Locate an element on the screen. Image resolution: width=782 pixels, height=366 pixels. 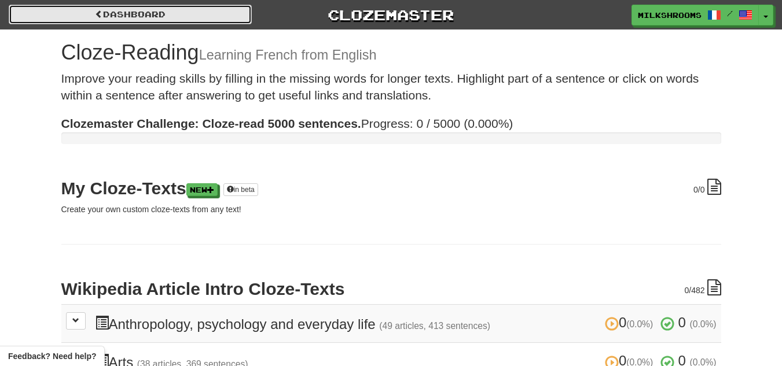
strong: Clozemaster Challenge: Cloze-read 5000 sentences. is located at coordinates (211, 123).